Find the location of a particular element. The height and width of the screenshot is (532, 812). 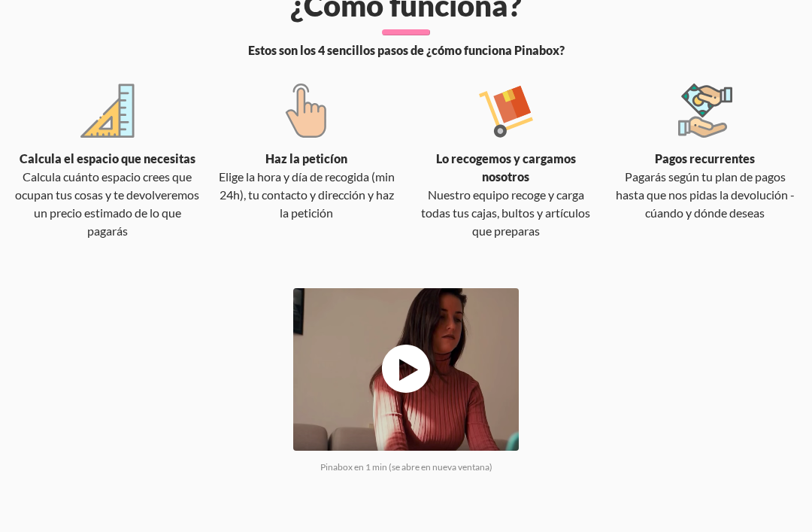

div: Haz la peticíon is located at coordinates (306, 159).